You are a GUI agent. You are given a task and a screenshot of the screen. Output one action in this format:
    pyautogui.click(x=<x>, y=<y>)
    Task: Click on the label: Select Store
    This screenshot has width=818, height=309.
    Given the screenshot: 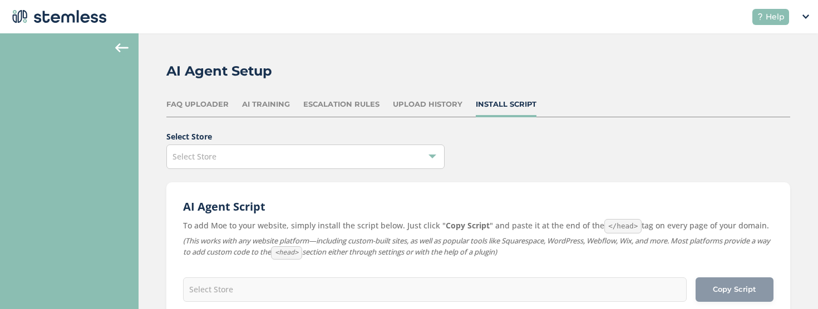 What is the action you would take?
    pyautogui.click(x=478, y=136)
    